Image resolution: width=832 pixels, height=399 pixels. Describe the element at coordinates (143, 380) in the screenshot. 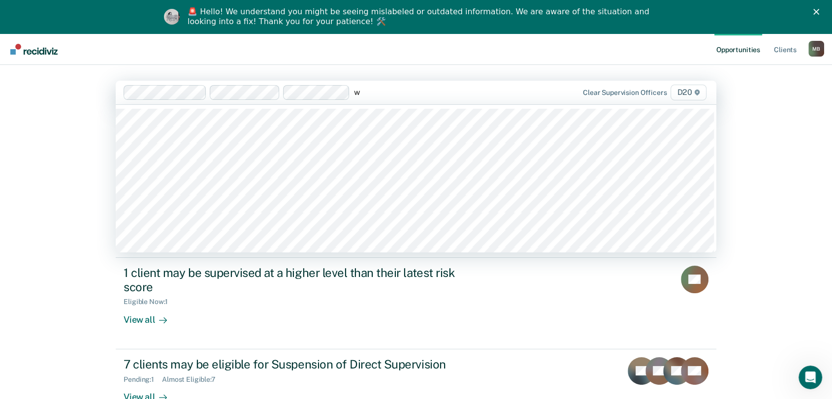

I see `div: Pending : 1` at that location.